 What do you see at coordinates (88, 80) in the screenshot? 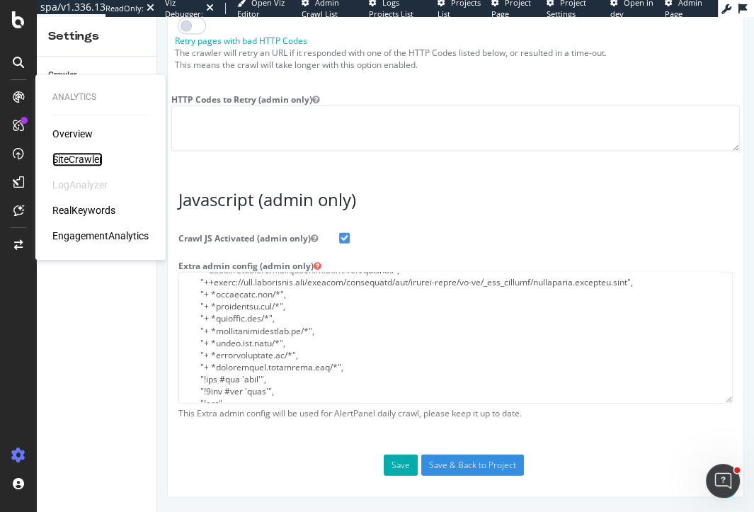
I see `label: HTTP Codes to Retry (admin only)` at bounding box center [88, 80].